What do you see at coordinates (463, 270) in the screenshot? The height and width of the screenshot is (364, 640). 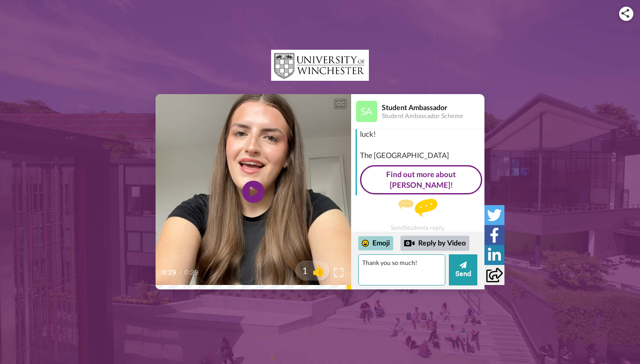 I see `button: Send` at bounding box center [463, 270].